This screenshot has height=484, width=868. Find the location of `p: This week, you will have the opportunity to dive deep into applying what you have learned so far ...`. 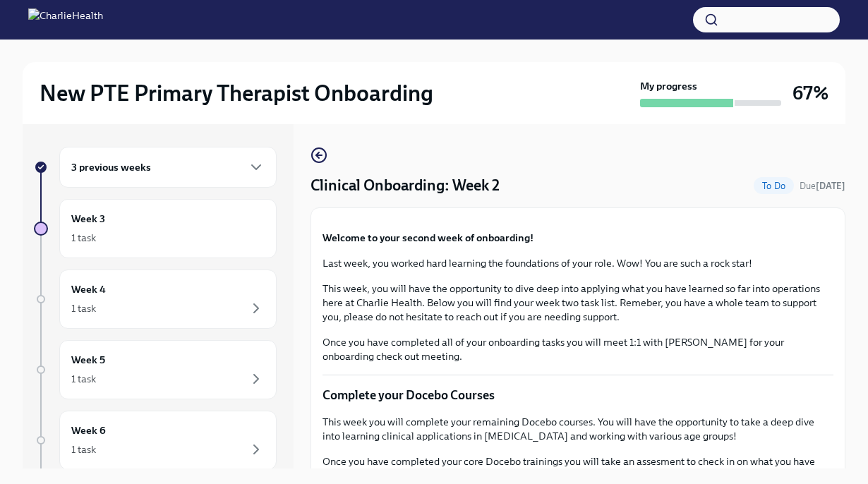

p: This week, you will have the opportunity to dive deep into applying what you have learned so far ... is located at coordinates (578, 303).